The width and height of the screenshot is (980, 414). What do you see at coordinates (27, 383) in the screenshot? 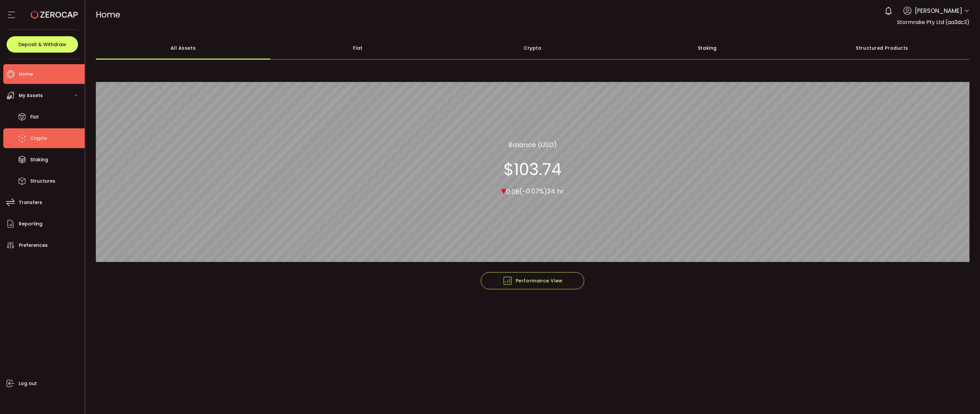
I see `span: Log out` at bounding box center [27, 383].